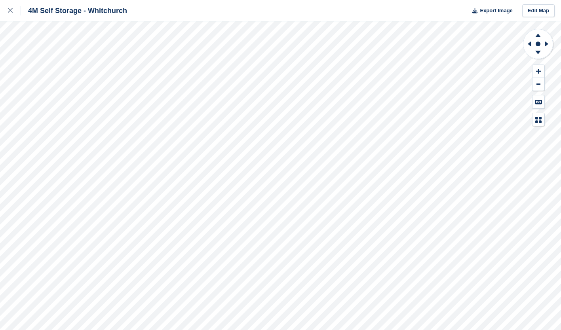 This screenshot has height=330, width=561. I want to click on div: 4M Self Storage - Whitchurch, so click(74, 11).